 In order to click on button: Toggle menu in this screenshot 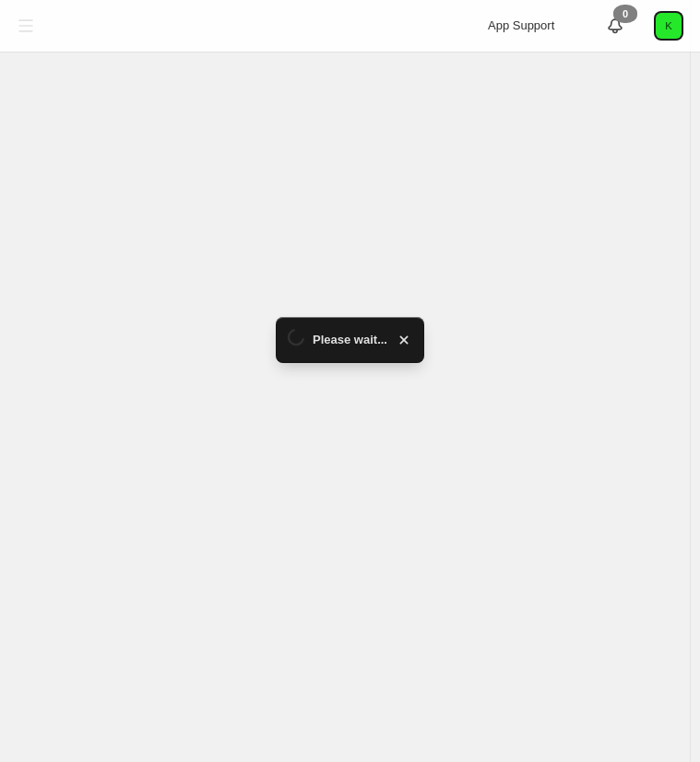, I will do `click(26, 26)`.